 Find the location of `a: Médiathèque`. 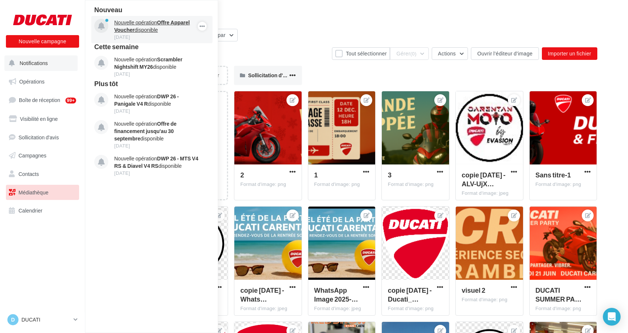

a: Médiathèque is located at coordinates (43, 193).